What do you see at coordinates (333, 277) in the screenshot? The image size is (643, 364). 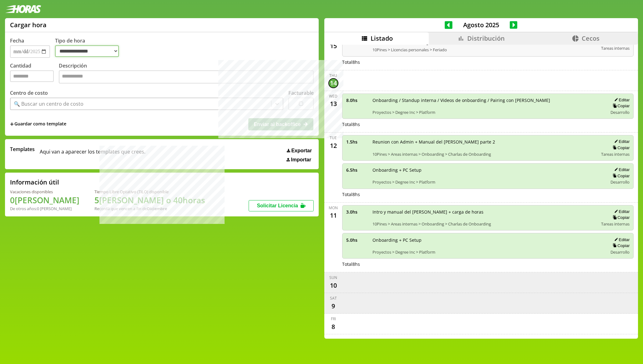 I see `div: Sun` at bounding box center [333, 277].